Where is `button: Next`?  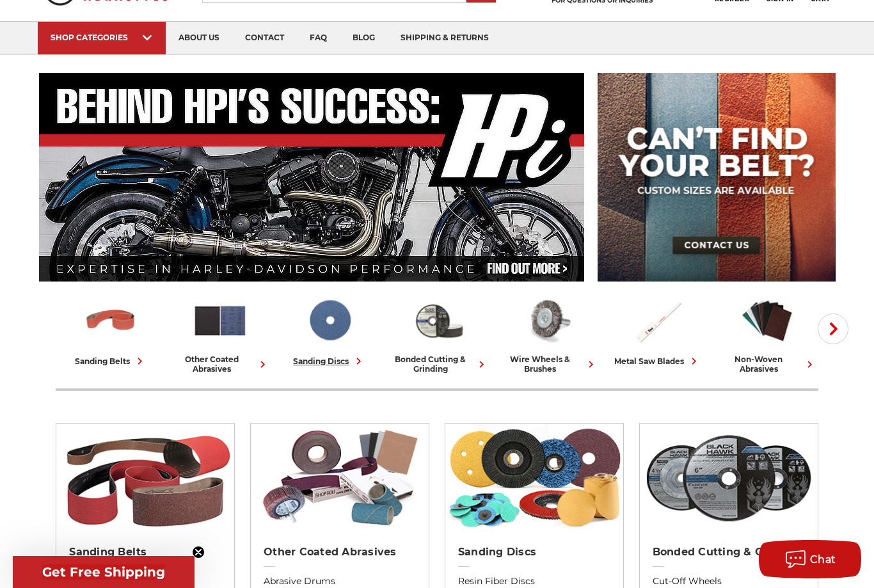 button: Next is located at coordinates (833, 329).